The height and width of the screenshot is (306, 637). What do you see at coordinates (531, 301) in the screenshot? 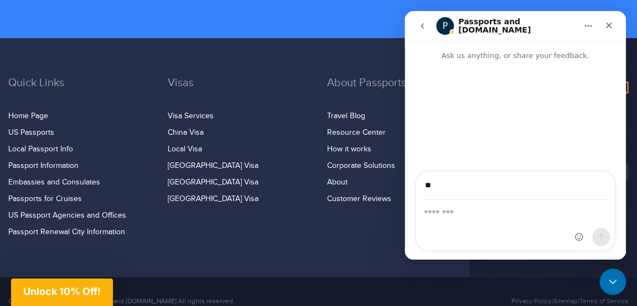
I see `a: Privacy Policy` at bounding box center [531, 301].